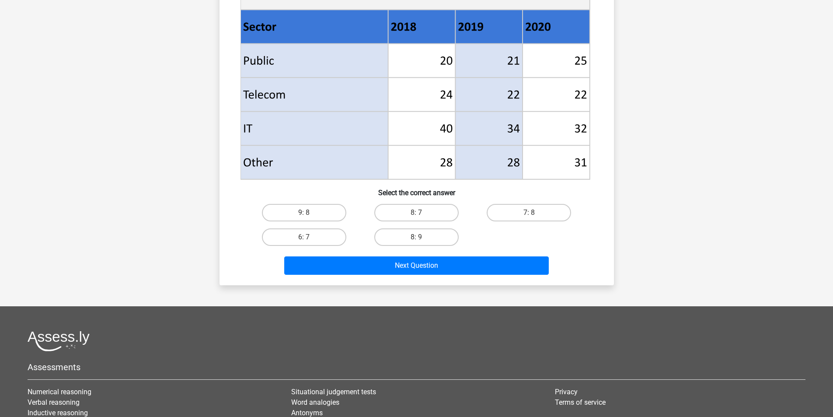  I want to click on label: 7: 8, so click(529, 213).